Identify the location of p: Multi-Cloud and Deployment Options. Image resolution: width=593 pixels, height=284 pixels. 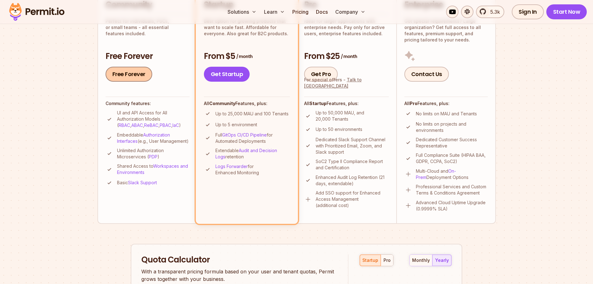
(452, 174).